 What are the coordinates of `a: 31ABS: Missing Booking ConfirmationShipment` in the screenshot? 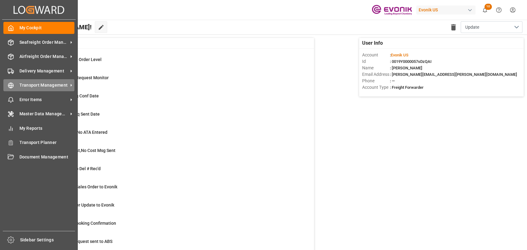 It's located at (169, 227).